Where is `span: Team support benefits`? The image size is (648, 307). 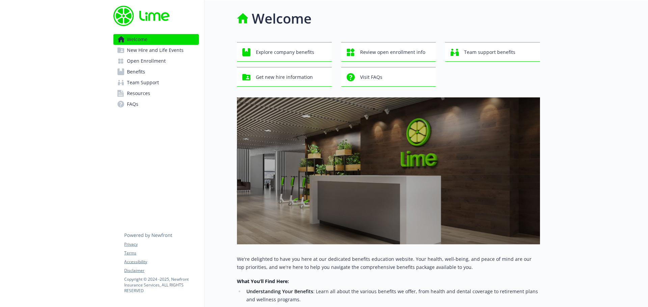 span: Team support benefits is located at coordinates (490, 52).